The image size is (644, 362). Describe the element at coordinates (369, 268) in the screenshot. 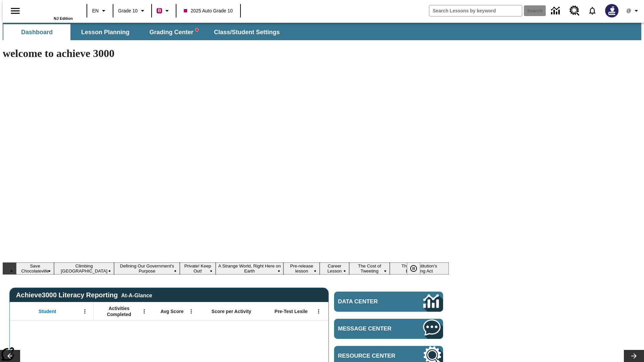

I see `button: Slide 8 The Cost of Tweeting` at that location.